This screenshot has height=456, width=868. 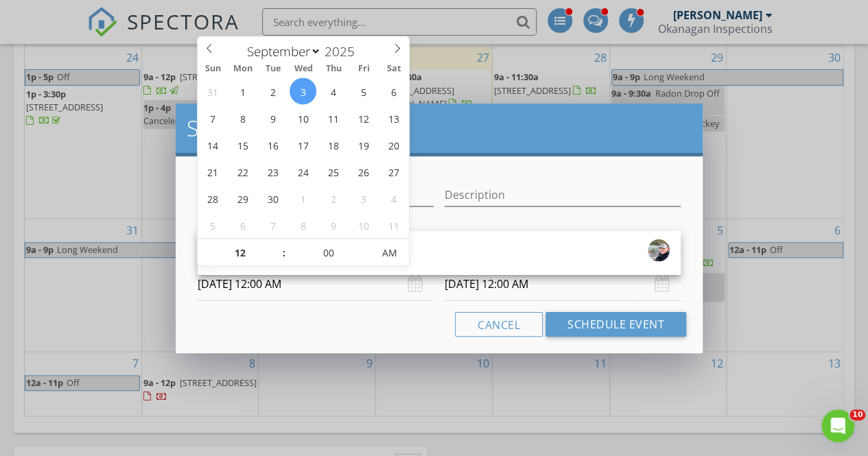 I want to click on button: Cancel, so click(x=499, y=324).